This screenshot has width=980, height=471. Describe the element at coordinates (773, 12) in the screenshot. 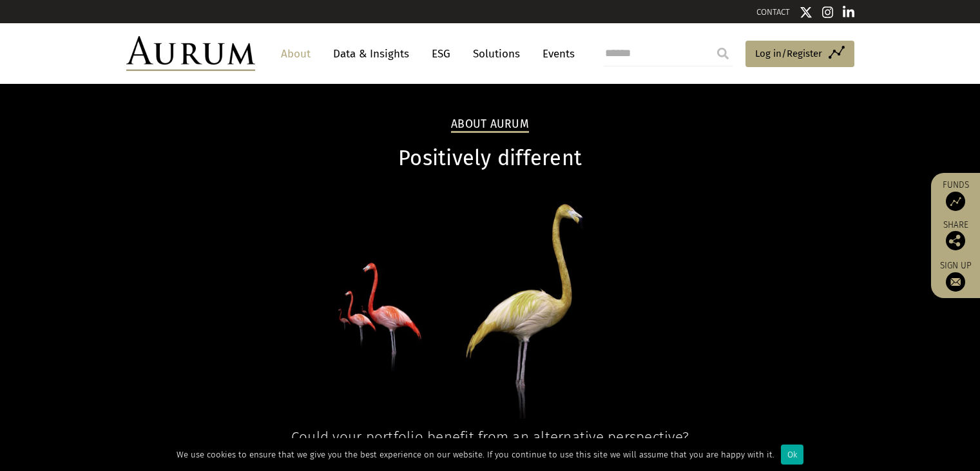

I see `a: CONTACT` at that location.